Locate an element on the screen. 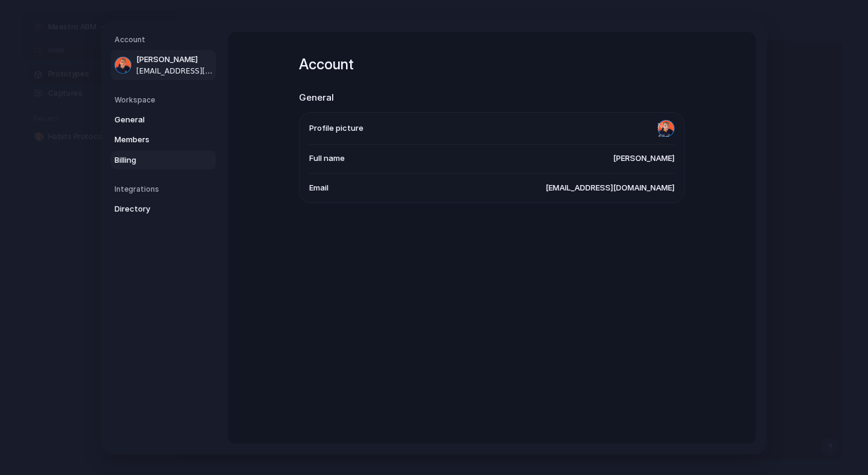 This screenshot has height=475, width=868. a: General is located at coordinates (164, 119).